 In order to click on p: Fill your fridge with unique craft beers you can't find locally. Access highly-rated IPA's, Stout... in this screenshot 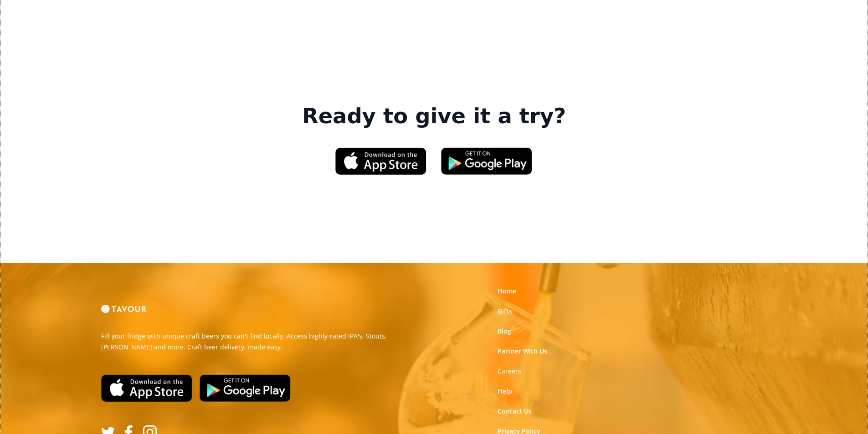, I will do `click(264, 342)`.